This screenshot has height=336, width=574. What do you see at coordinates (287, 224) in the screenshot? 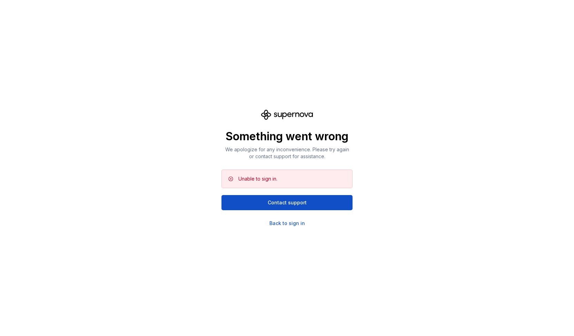
I see `div: Back to sign in` at bounding box center [287, 224].